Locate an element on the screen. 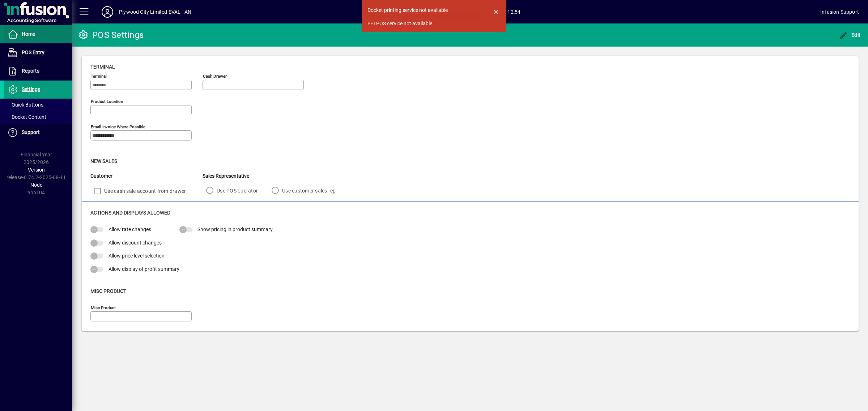  span: Version is located at coordinates (36, 170).